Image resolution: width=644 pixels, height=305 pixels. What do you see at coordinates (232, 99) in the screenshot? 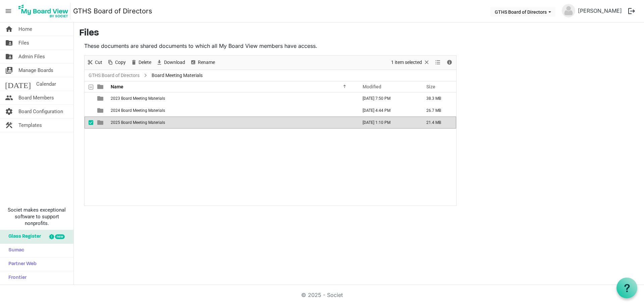
I see `td: 2023 Board Meeting Materials is template cell column header Name` at bounding box center [232, 99].